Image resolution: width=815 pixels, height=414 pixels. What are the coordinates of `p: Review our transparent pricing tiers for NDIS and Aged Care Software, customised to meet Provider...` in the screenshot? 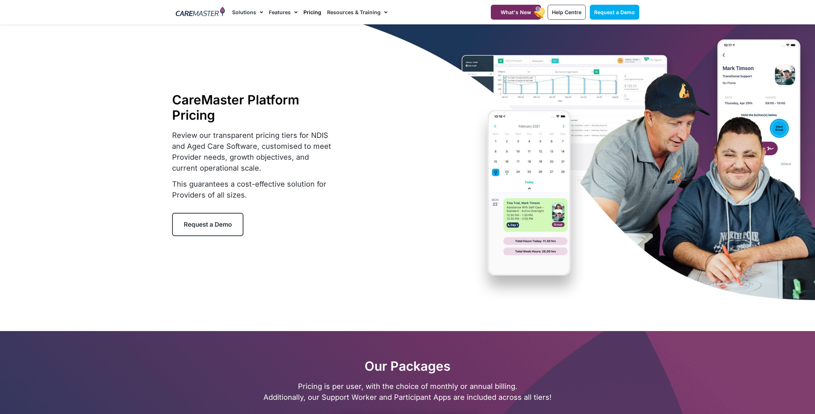 It's located at (254, 152).